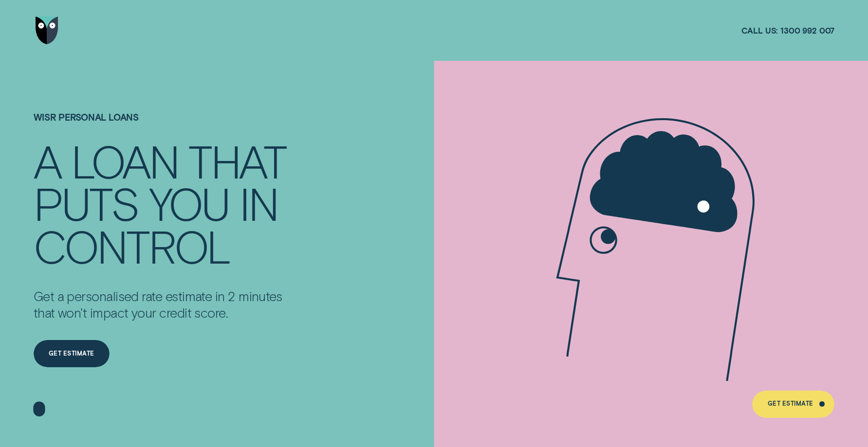 The height and width of the screenshot is (447, 868). What do you see at coordinates (189, 203) in the screenshot?
I see `div: YOU` at bounding box center [189, 203].